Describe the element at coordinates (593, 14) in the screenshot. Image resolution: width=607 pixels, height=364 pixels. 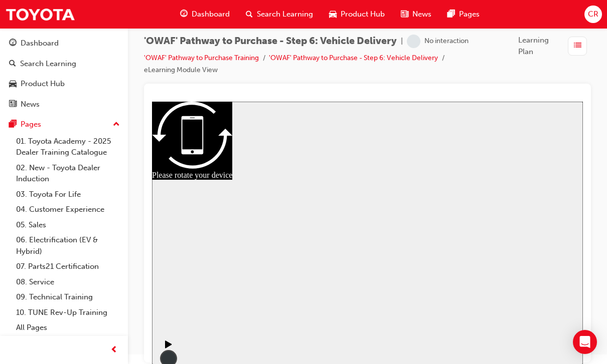
I see `button: CR` at that location.